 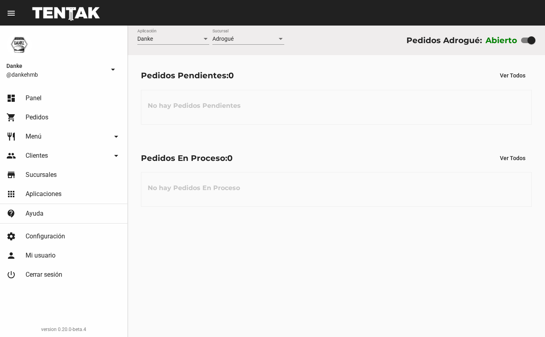 What do you see at coordinates (34, 137) in the screenshot?
I see `span: Menú` at bounding box center [34, 137].